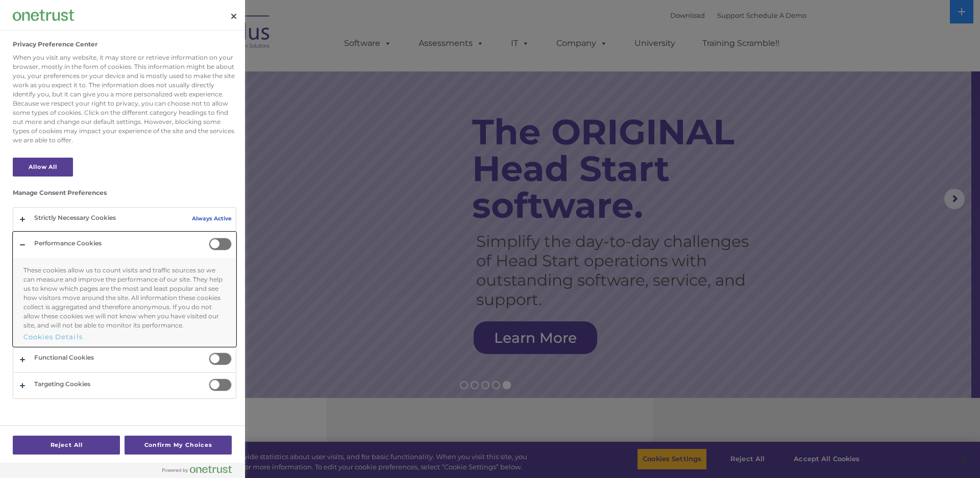 Image resolution: width=980 pixels, height=478 pixels. Describe the element at coordinates (43, 15) in the screenshot. I see `img: Company Logo` at that location.